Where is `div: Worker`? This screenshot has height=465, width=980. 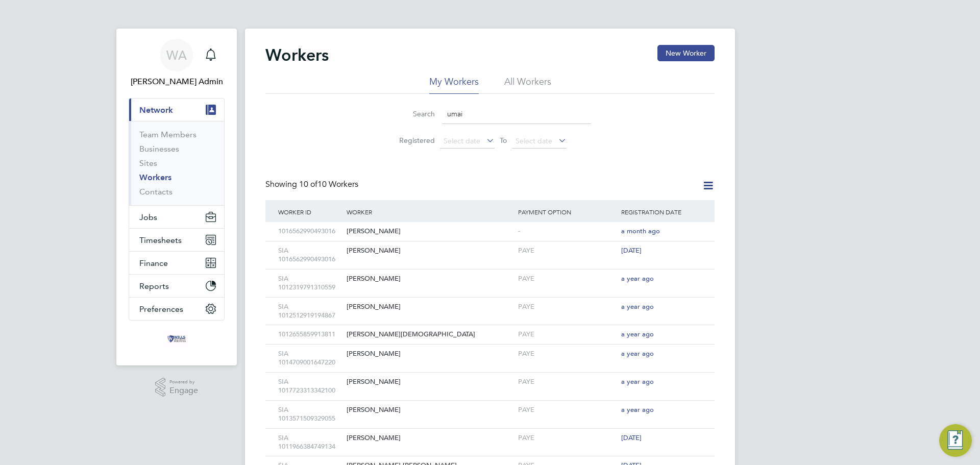 div: Worker is located at coordinates (429, 212).